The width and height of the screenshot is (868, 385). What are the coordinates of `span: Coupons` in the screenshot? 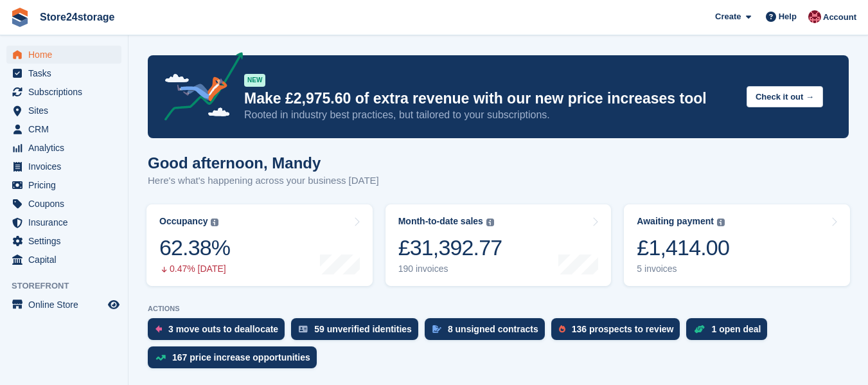 It's located at (67, 204).